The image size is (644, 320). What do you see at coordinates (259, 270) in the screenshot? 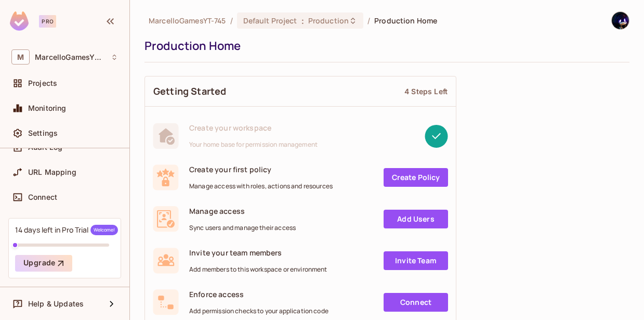
I see `span: Add members to this workspace or environment` at bounding box center [259, 270].